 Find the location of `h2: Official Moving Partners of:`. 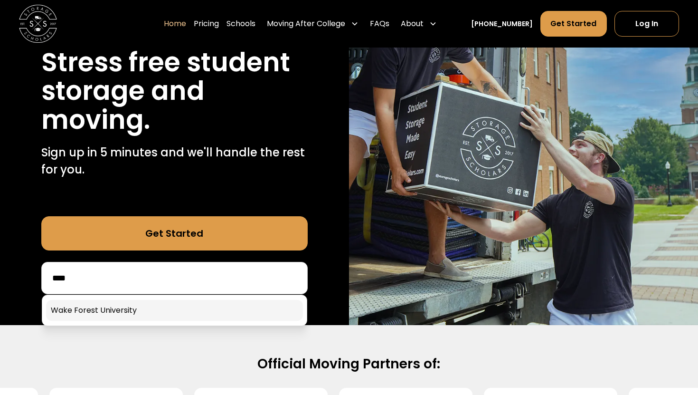

h2: Official Moving Partners of: is located at coordinates (349, 364).